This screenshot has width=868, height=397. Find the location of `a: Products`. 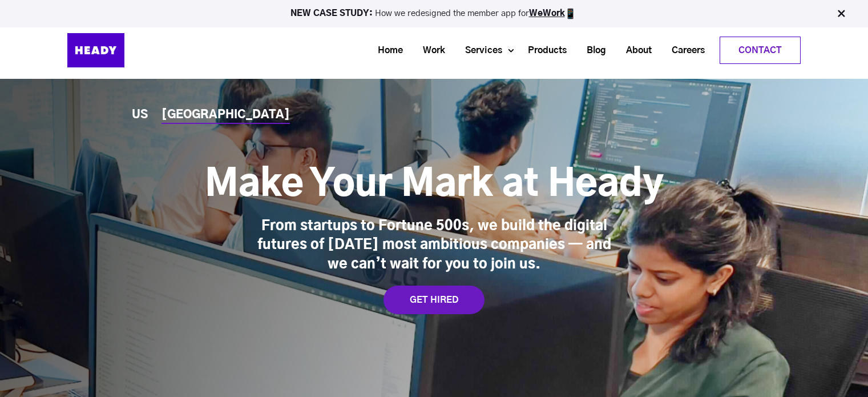

a: Products is located at coordinates (543, 50).